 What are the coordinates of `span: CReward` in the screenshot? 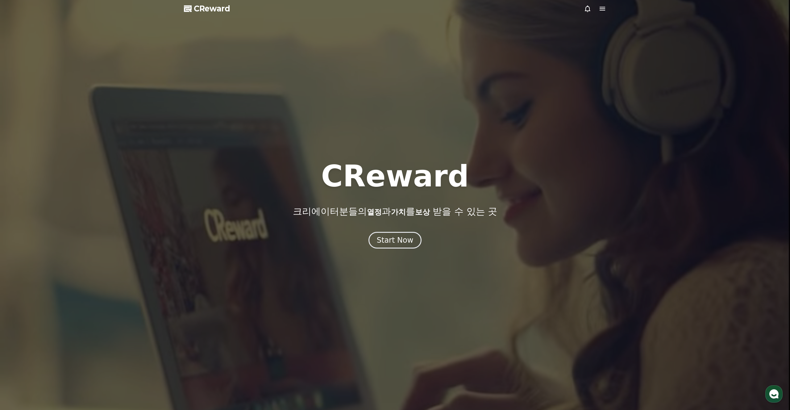 It's located at (212, 9).